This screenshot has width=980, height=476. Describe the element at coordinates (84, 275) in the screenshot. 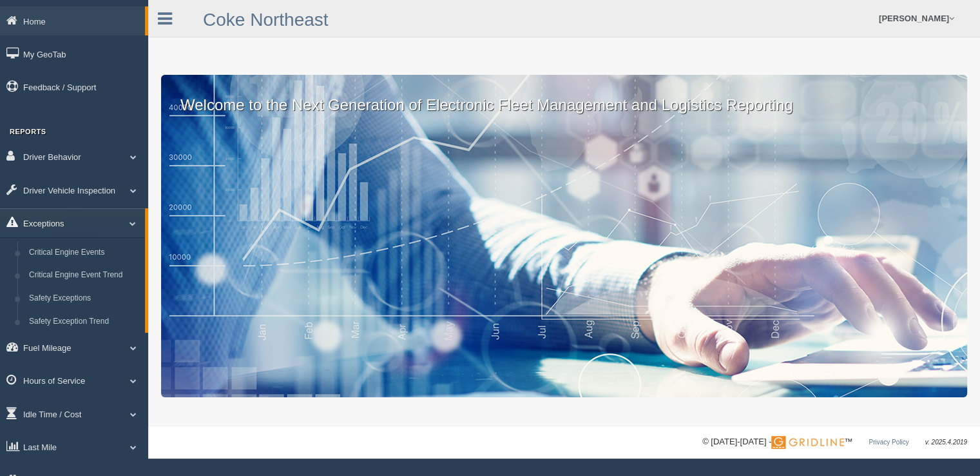

I see `a: Critical Engine Event Trend` at that location.